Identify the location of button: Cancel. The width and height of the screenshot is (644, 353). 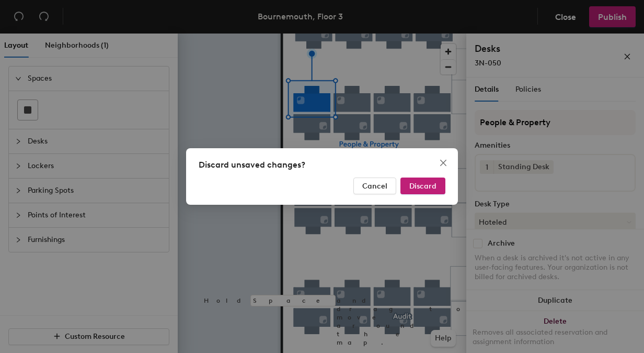
(375, 186).